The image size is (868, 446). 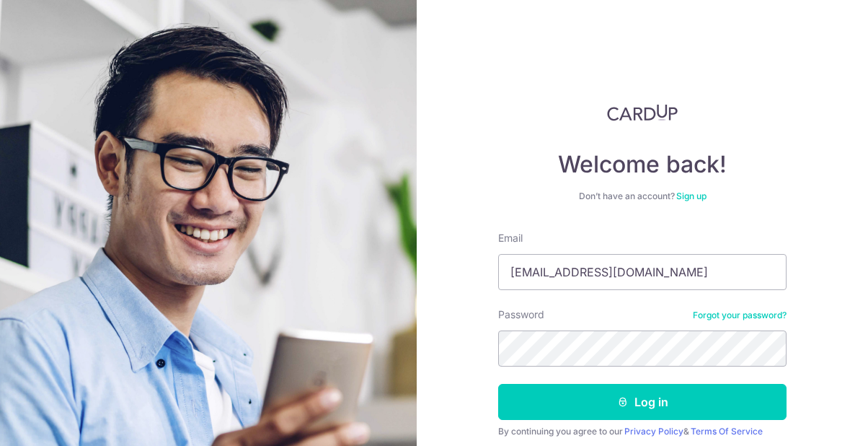 I want to click on a: Privacy Policy, so click(x=654, y=430).